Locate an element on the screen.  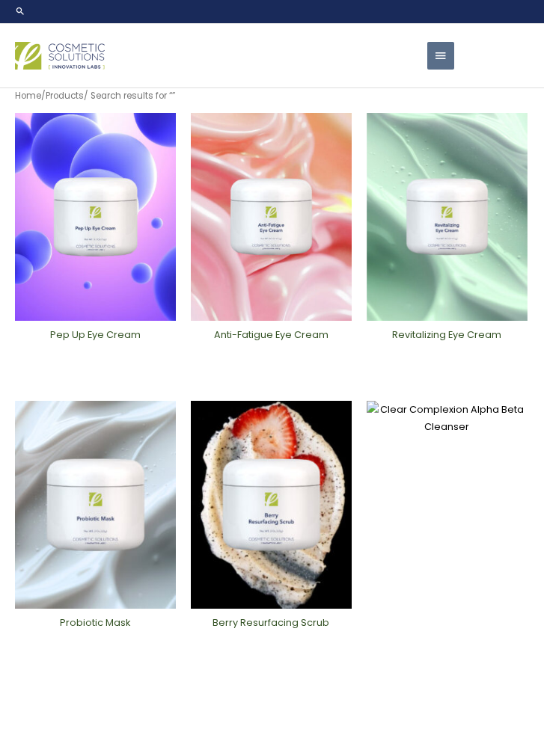
a: Anti-Fatigue Eye Cream is located at coordinates (271, 343).